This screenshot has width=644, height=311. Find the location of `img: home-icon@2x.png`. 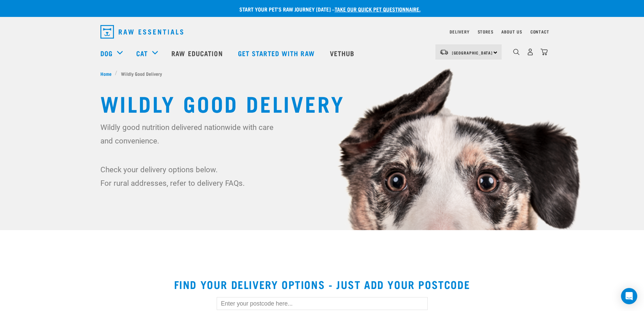

img: home-icon@2x.png is located at coordinates (544, 52).